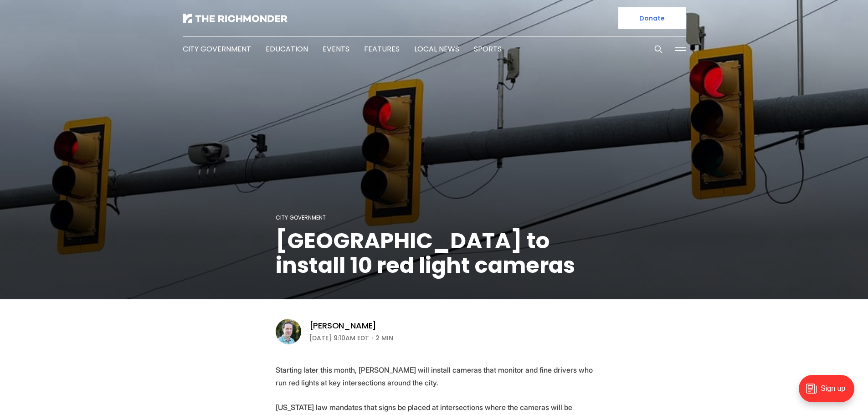  What do you see at coordinates (652, 18) in the screenshot?
I see `a: Donate` at bounding box center [652, 18].